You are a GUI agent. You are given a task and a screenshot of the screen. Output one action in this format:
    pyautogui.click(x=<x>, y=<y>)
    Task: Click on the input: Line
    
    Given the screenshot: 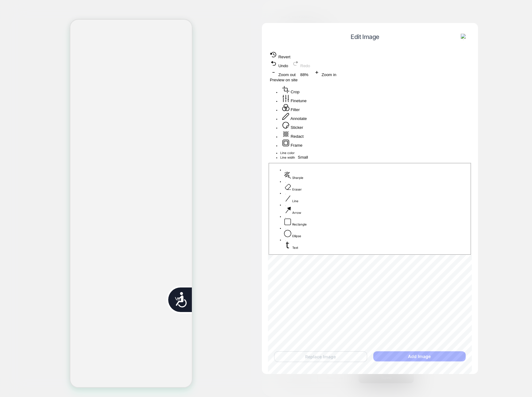 What is the action you would take?
    pyautogui.click(x=285, y=194)
    